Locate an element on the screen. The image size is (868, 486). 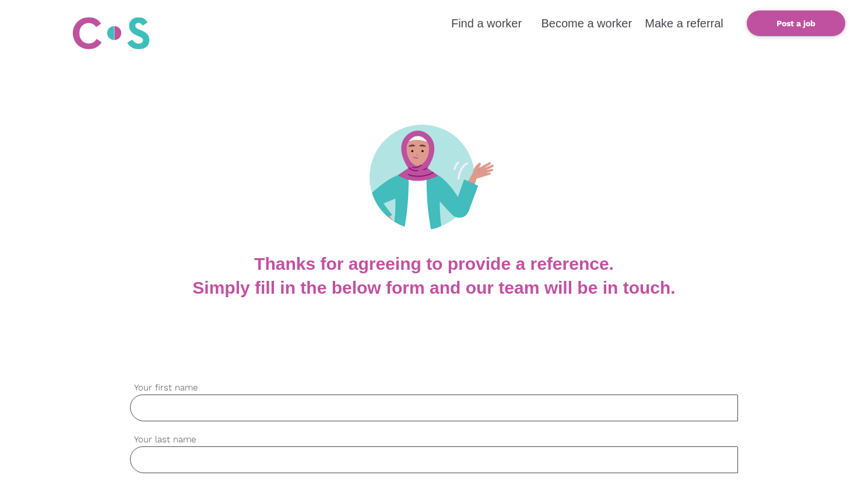
a: Make a referral is located at coordinates (684, 23).